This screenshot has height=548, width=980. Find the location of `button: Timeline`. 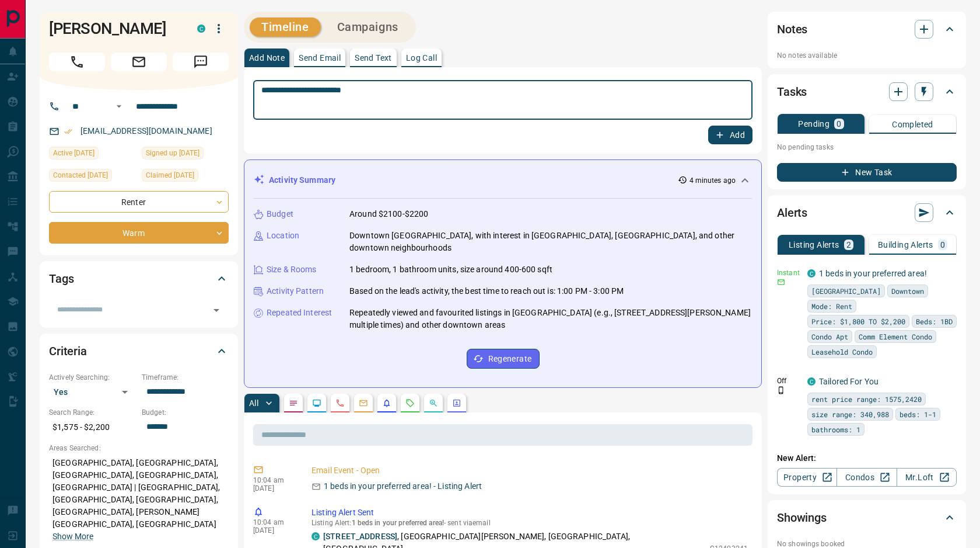

button: Timeline is located at coordinates (286, 27).